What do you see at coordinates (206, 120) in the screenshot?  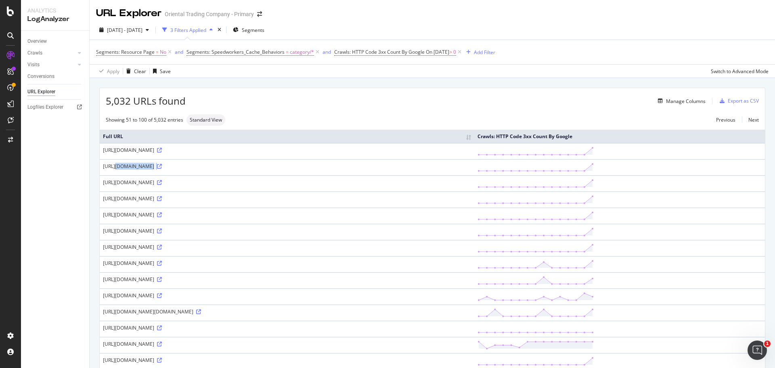 I see `div: neutral label` at bounding box center [206, 120].